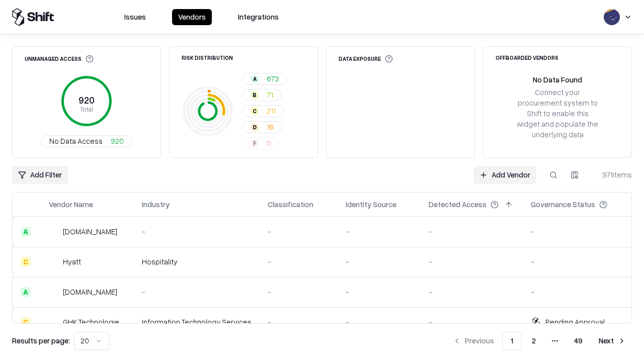  What do you see at coordinates (87, 141) in the screenshot?
I see `button: No Data Access920` at bounding box center [87, 141].